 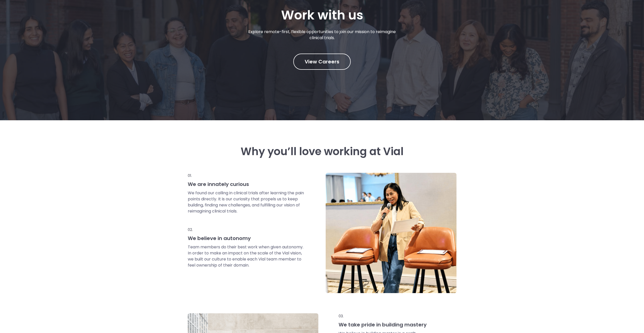 I want to click on h1: Work with us, so click(x=322, y=15).